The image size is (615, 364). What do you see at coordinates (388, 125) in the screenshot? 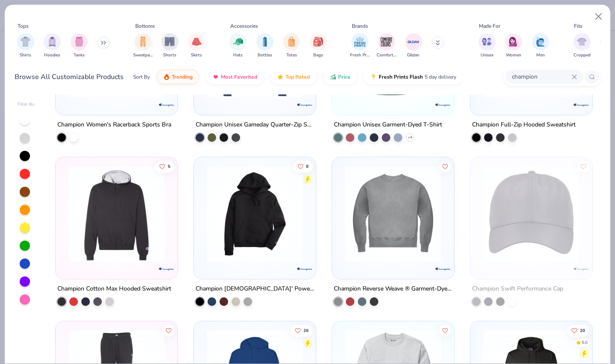
I see `div: Champion Unisex Garment-Dyed T-Shirt` at bounding box center [388, 125].